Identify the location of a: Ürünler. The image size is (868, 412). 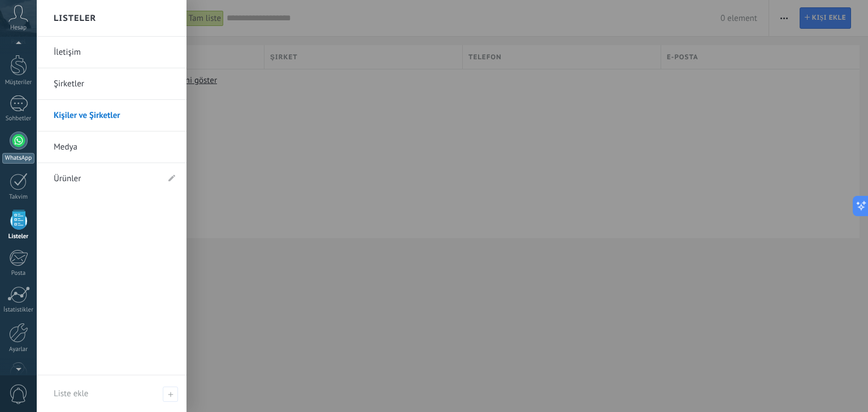
(106, 179).